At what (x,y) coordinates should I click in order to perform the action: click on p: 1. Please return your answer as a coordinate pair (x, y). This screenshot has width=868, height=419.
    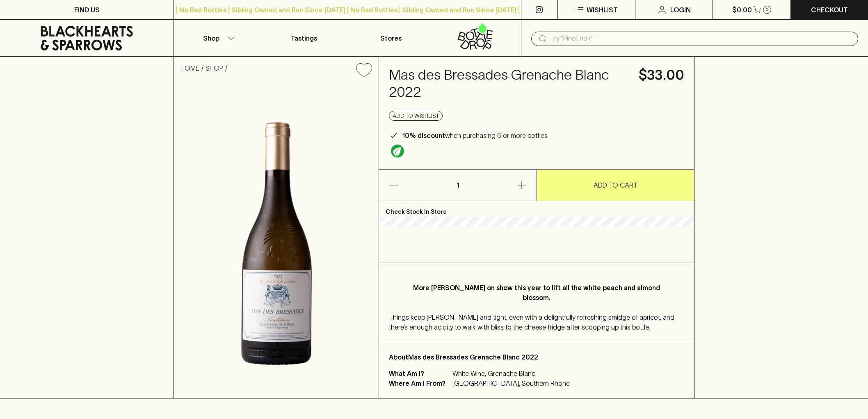
    Looking at the image, I should click on (458, 185).